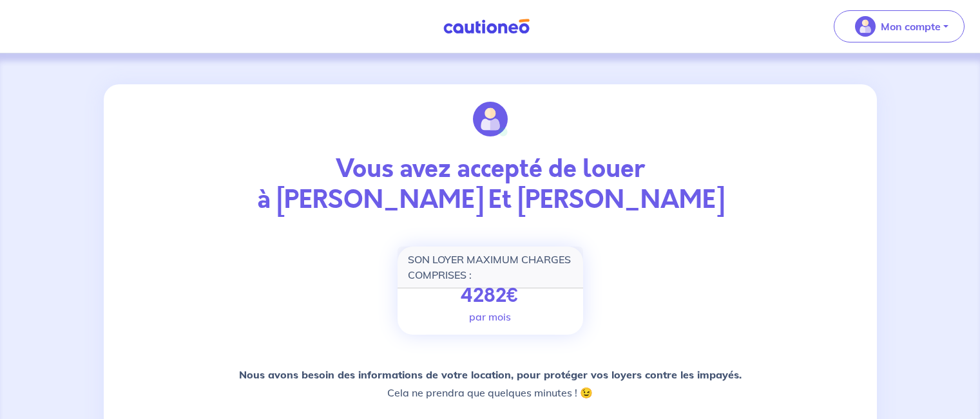 Image resolution: width=980 pixels, height=419 pixels. What do you see at coordinates (490, 375) in the screenshot?
I see `strong: Nous avons besoin des informations de votre location, pour protéger vos loyers contre les impayés.` at bounding box center [490, 375].